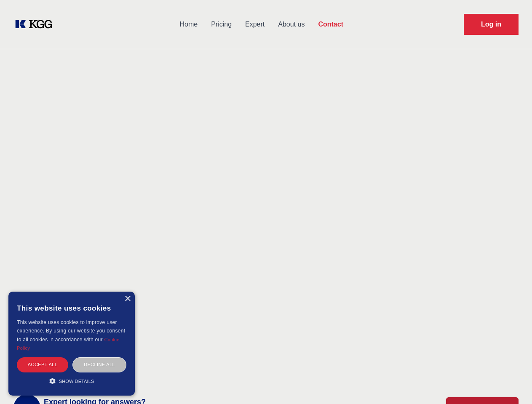 This screenshot has width=532, height=404. I want to click on div: Accept all, so click(42, 365).